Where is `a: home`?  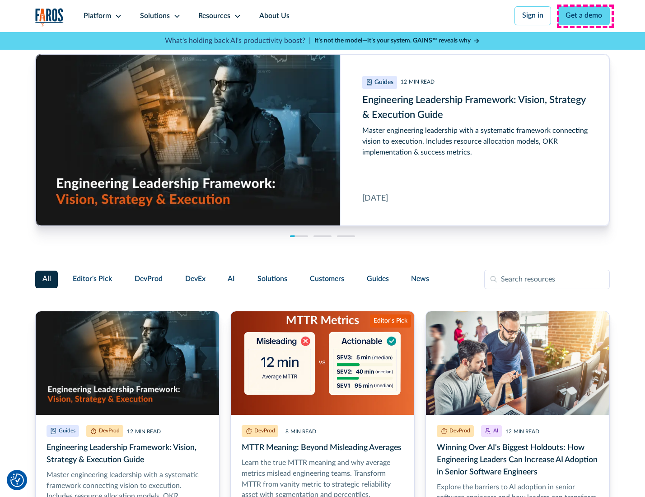 a: home is located at coordinates (50, 17).